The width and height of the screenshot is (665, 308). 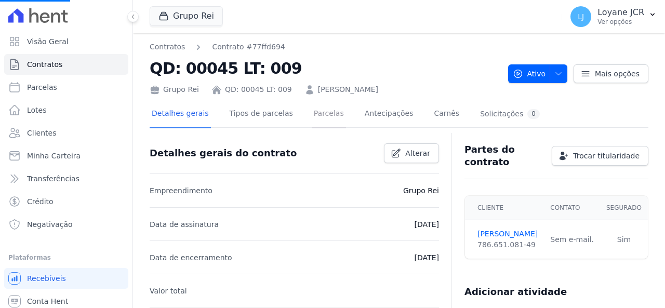 I want to click on span: Parcelas, so click(x=42, y=87).